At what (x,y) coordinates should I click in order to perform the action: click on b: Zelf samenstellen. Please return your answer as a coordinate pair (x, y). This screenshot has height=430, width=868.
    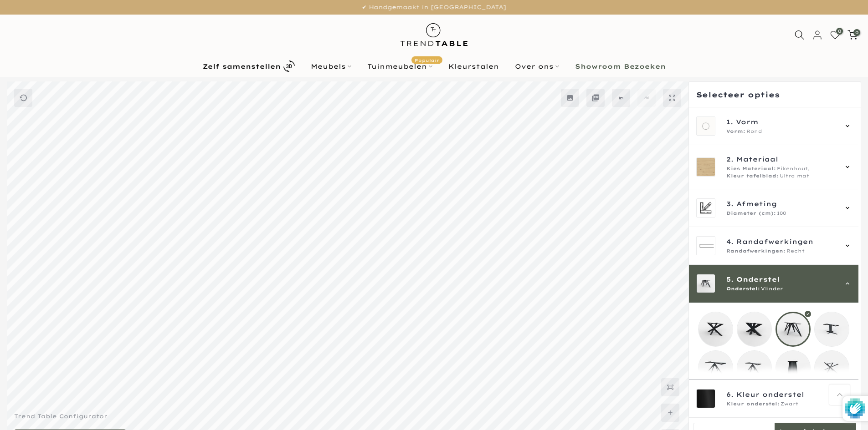
    Looking at the image, I should click on (241, 66).